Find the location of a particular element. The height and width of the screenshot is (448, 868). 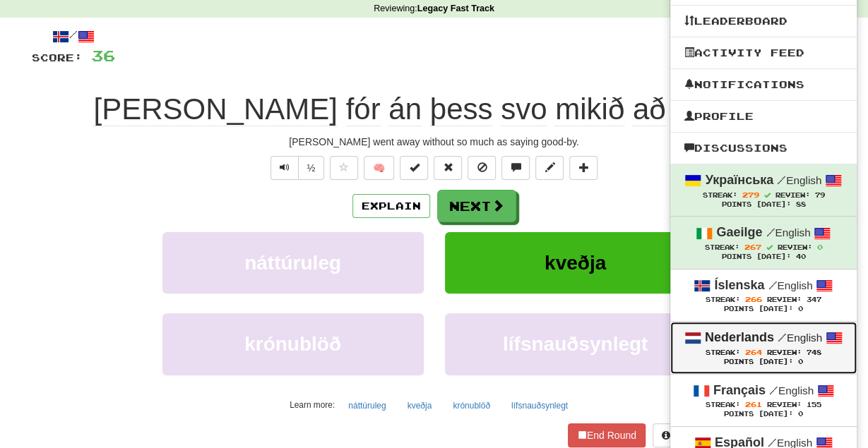

a: Discussions is located at coordinates (764, 148).